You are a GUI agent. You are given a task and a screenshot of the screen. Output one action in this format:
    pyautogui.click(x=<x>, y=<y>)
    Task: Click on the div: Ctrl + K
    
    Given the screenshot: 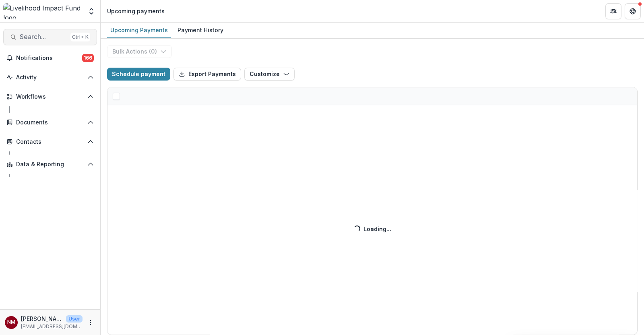 What is the action you would take?
    pyautogui.click(x=80, y=37)
    